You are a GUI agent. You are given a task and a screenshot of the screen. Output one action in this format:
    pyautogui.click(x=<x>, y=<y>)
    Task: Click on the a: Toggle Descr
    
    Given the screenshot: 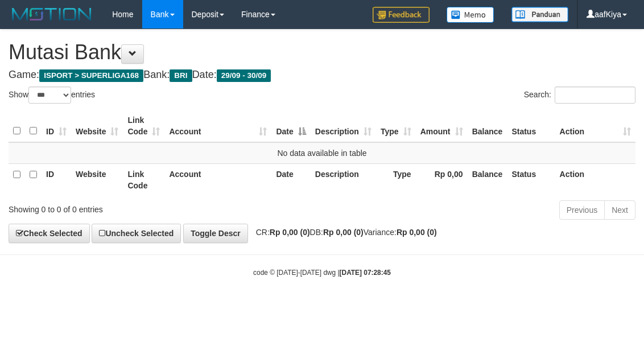 What is the action you would take?
    pyautogui.click(x=215, y=234)
    